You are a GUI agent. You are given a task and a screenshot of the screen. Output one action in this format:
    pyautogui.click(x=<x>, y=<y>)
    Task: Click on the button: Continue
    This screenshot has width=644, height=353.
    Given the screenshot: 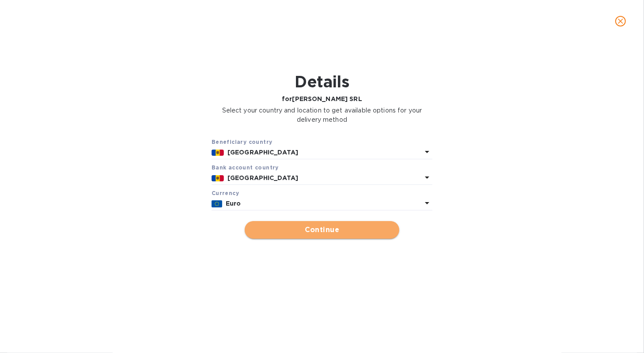 What is the action you would take?
    pyautogui.click(x=322, y=230)
    